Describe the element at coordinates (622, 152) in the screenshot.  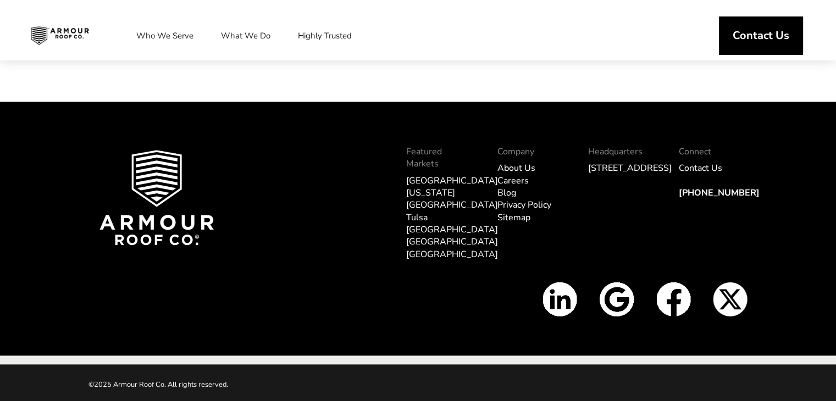
I see `p: Headquarters` at that location.